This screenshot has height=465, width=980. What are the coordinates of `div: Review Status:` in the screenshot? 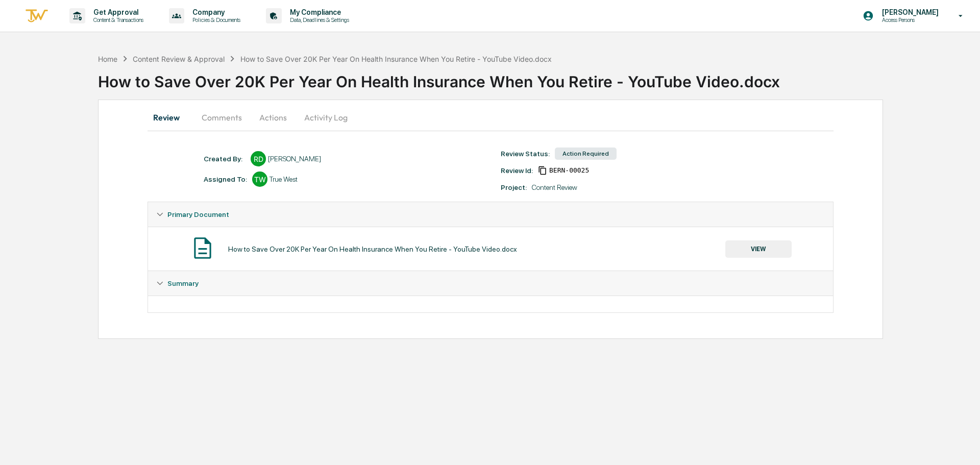 It's located at (525, 154).